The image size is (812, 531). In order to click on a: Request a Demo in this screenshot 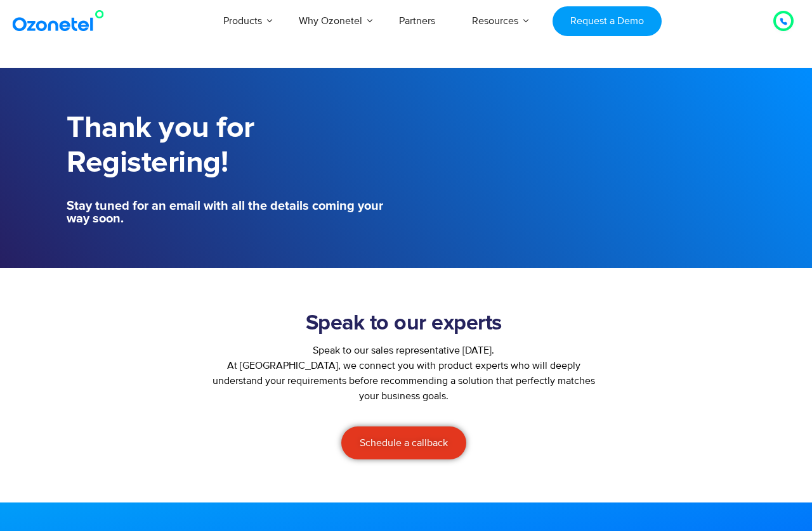, I will do `click(607, 21)`.